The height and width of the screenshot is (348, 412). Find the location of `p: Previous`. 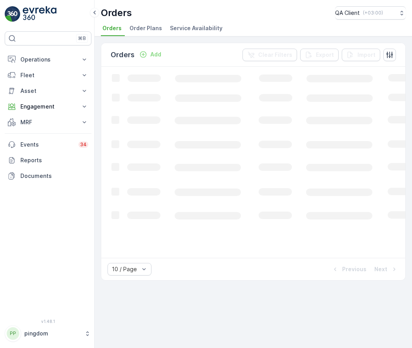

p: Previous is located at coordinates (354, 269).